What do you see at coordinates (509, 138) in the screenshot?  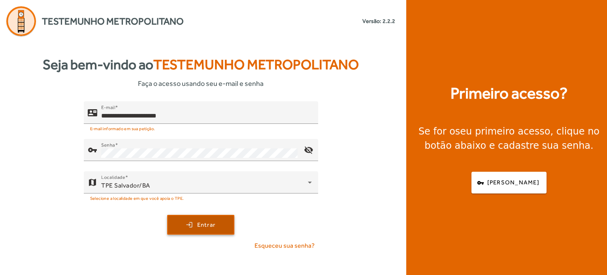 I see `div: Se for o , clique no botão abaixo e cadastre sua senha.` at bounding box center [509, 138].